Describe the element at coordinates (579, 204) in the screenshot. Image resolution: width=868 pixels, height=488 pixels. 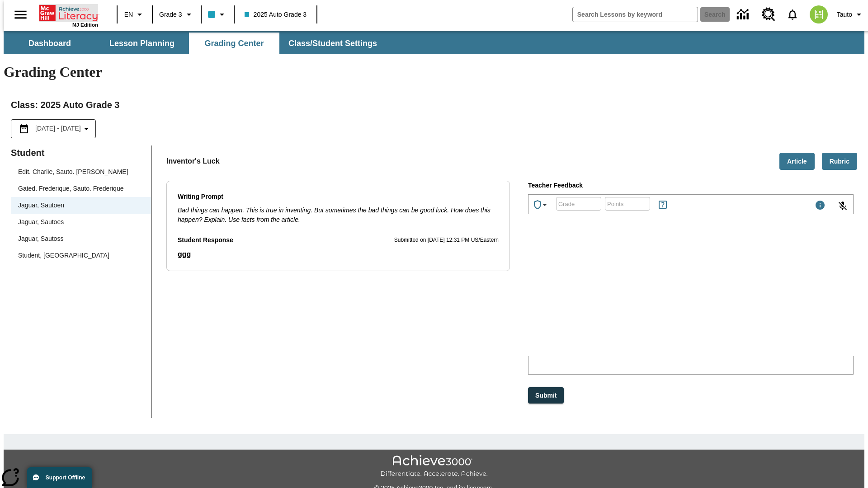
I see `div: Grade: Letters, numbers, %, + and - are allowed.` at that location.